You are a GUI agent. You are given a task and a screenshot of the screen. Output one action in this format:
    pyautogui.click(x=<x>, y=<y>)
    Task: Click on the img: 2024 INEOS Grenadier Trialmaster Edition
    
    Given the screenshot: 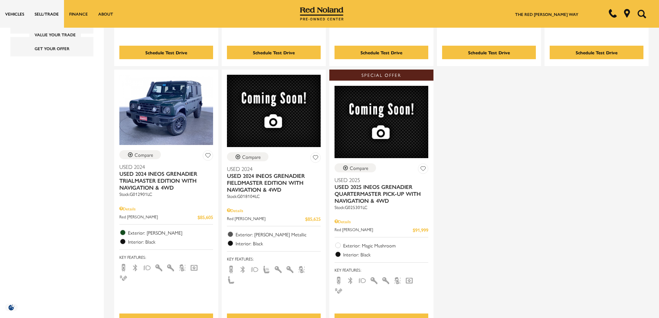 What is the action you would take?
    pyautogui.click(x=166, y=110)
    